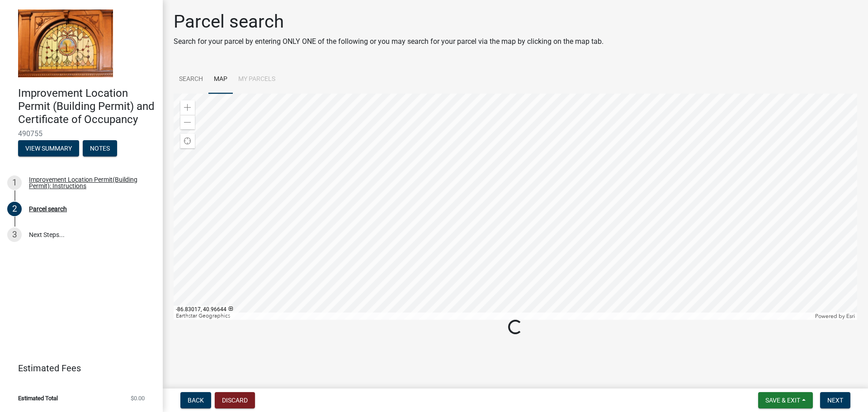  I want to click on span: Estimated Total, so click(38, 398).